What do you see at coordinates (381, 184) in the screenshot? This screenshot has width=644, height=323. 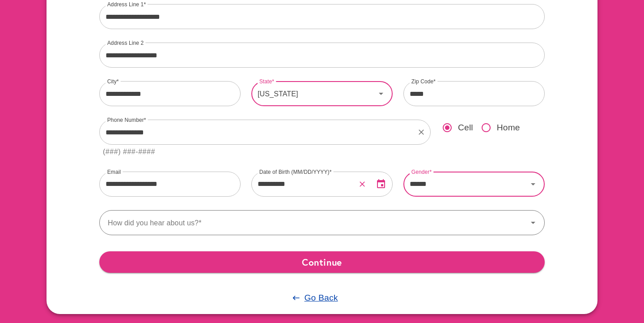 I see `button: Open Date Picker` at bounding box center [381, 184].